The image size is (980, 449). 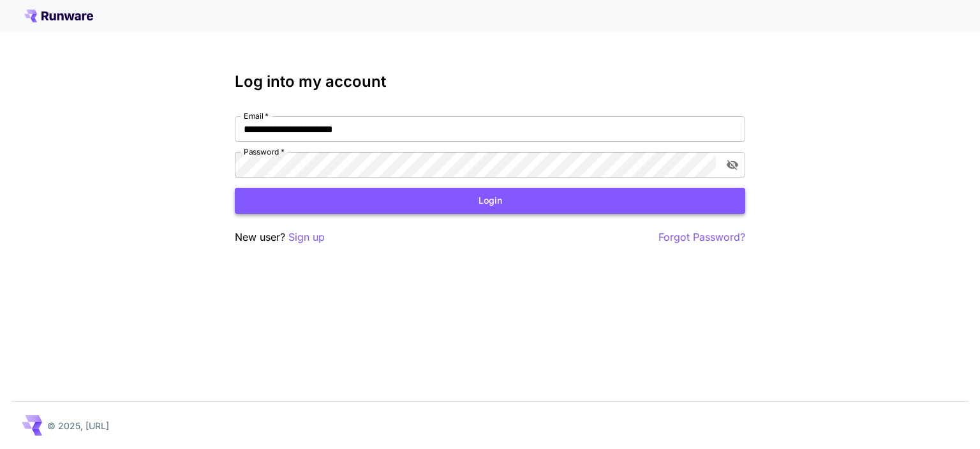 What do you see at coordinates (256, 116) in the screenshot?
I see `label: Email` at bounding box center [256, 116].